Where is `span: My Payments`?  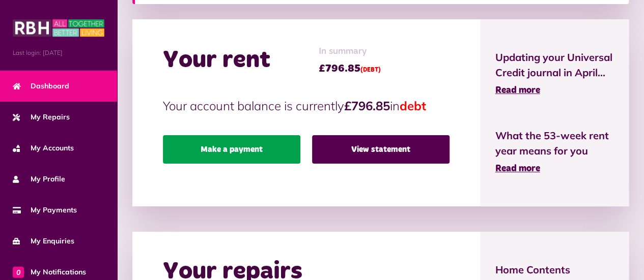 span: My Payments is located at coordinates (45, 210).